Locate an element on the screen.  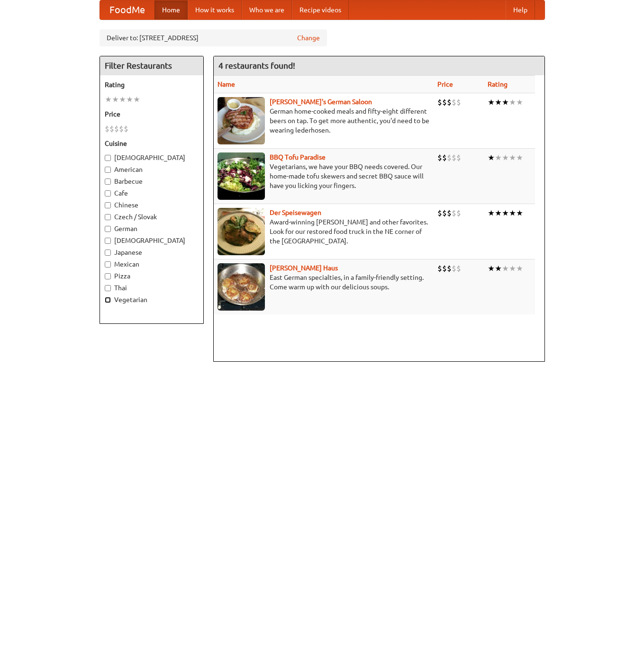
label: German is located at coordinates (152, 229).